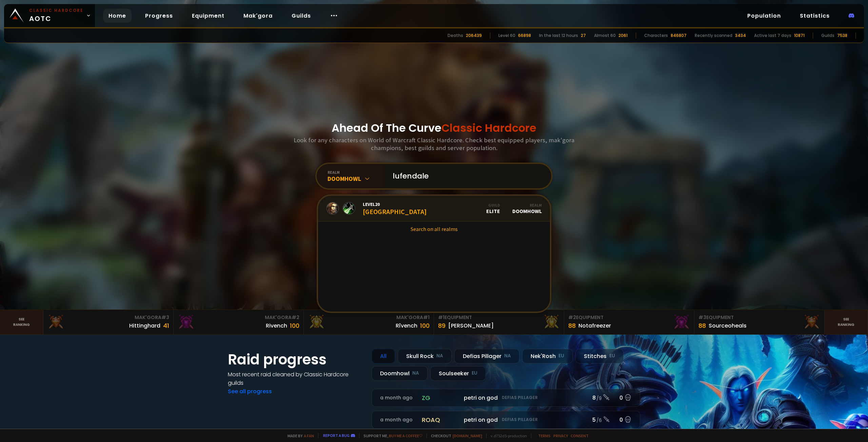 This screenshot has width=868, height=442. What do you see at coordinates (406, 326) in the screenshot?
I see `div: Rîvench` at bounding box center [406, 326].